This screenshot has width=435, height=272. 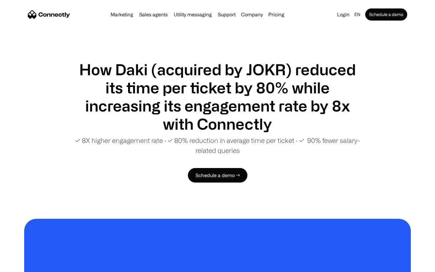 What do you see at coordinates (343, 15) in the screenshot?
I see `a: Login` at bounding box center [343, 15].